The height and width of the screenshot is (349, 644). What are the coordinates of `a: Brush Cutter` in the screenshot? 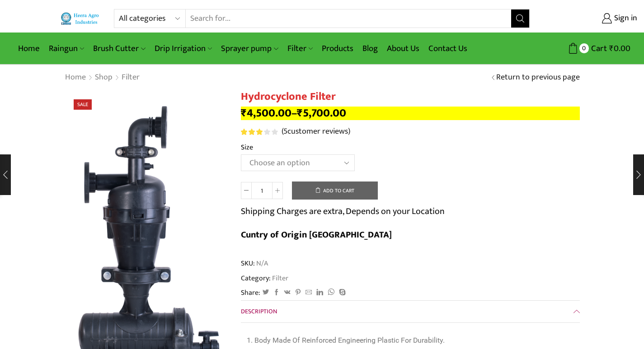 It's located at (119, 49).